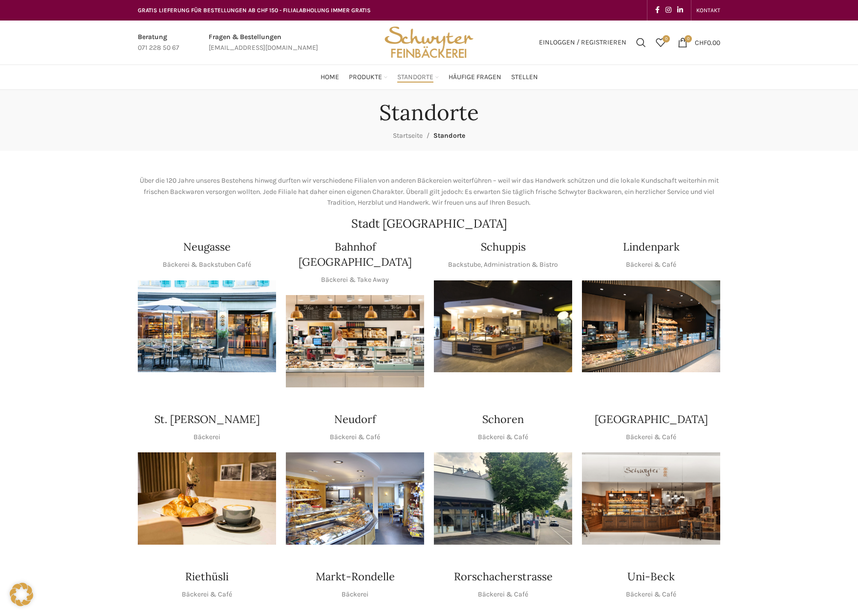  Describe the element at coordinates (503, 246) in the screenshot. I see `h4: Schuppis` at that location.